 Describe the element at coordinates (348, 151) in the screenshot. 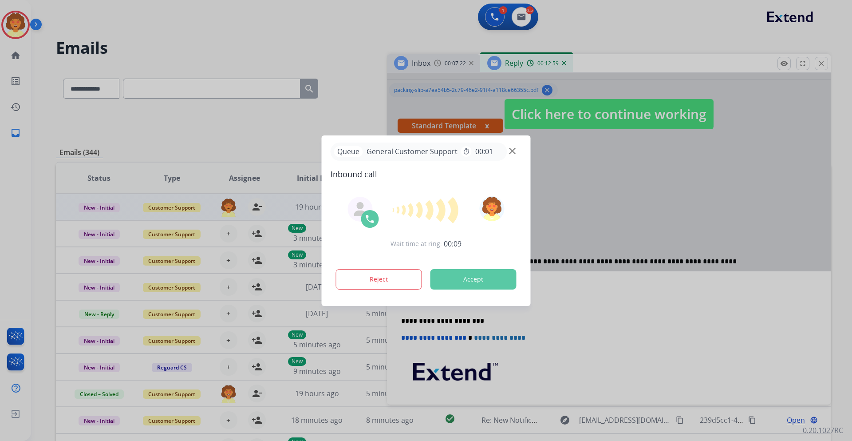

I see `p: Queue` at that location.